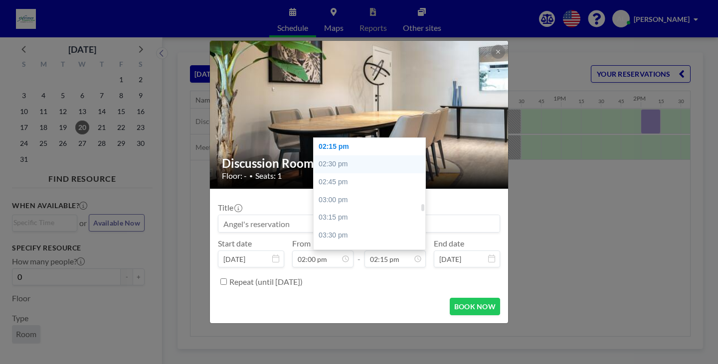 This screenshot has height=364, width=718. Describe the element at coordinates (359, 164) in the screenshot. I see `h2: Discussion Room` at that location.